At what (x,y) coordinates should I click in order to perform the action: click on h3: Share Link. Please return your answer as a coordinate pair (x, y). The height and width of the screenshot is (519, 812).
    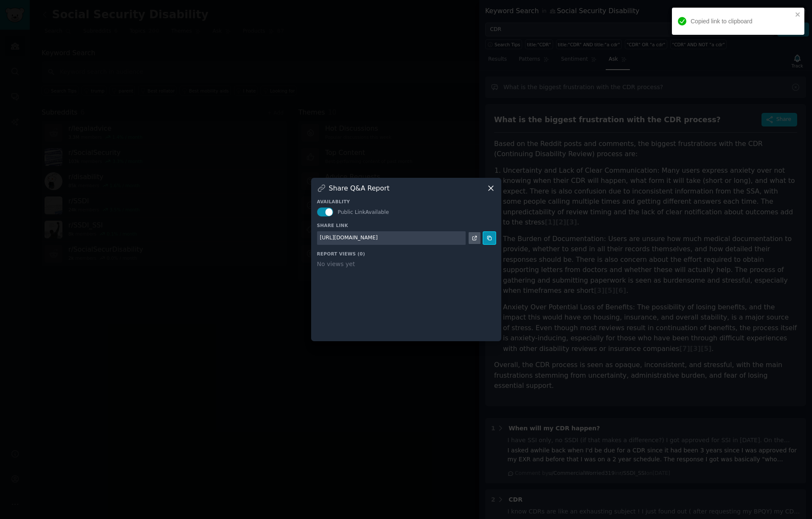
    Looking at the image, I should click on (406, 225).